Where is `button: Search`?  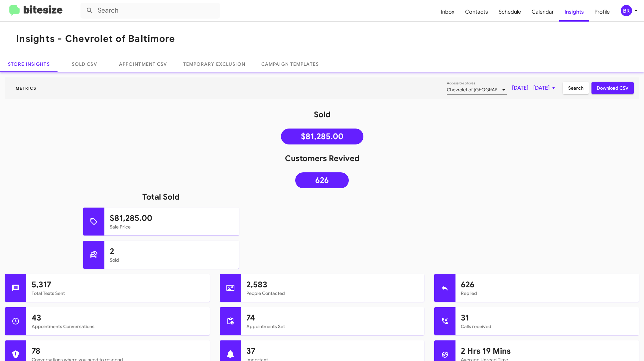
button: Search is located at coordinates (576, 88).